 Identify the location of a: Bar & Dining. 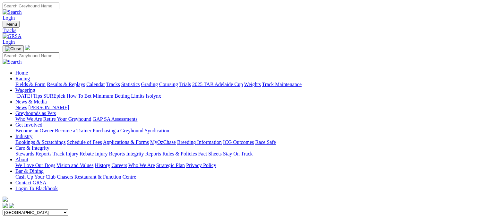
(29, 171).